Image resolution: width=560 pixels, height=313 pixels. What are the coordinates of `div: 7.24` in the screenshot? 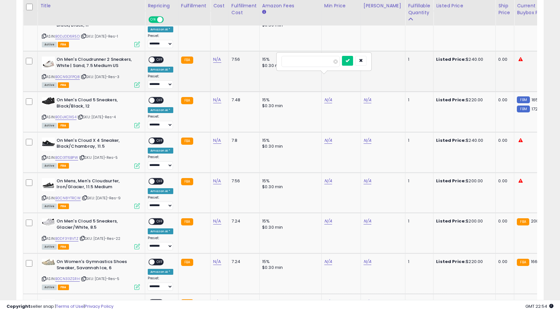 It's located at (243, 221).